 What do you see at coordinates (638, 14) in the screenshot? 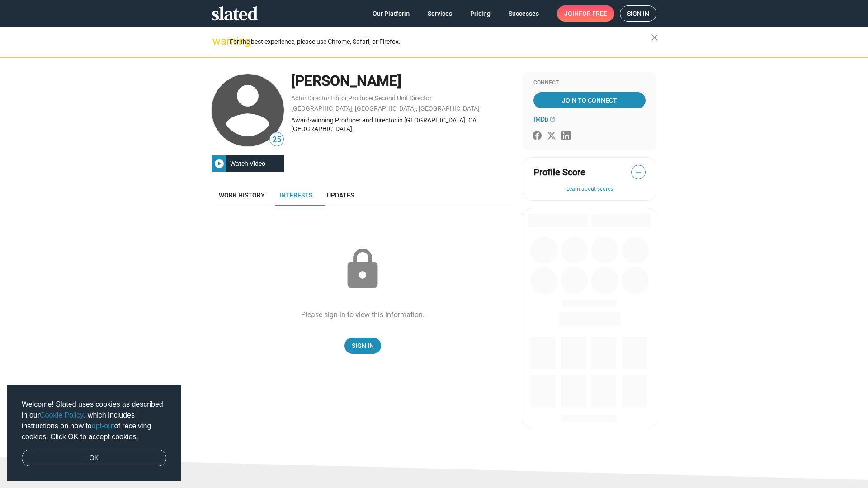
I see `a: Sign in` at bounding box center [638, 14].